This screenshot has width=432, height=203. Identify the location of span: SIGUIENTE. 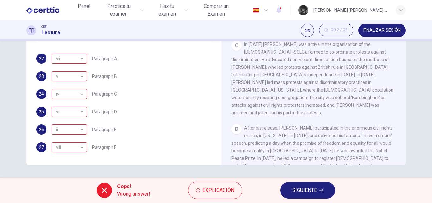
(305, 190).